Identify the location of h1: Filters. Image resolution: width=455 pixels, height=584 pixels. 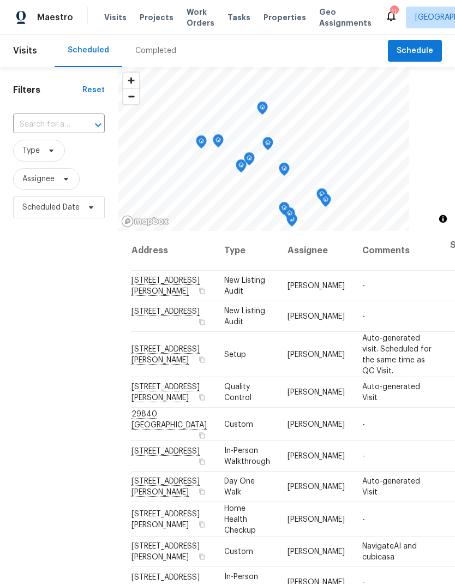
(47, 90).